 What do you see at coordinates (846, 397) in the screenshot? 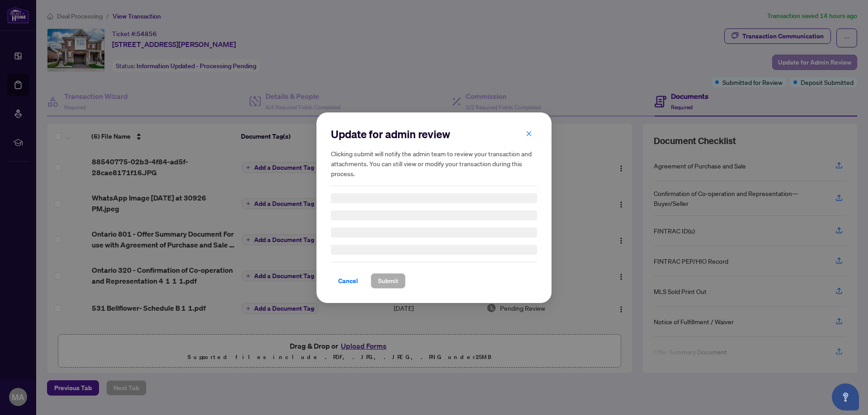
I see `button: Open asap` at bounding box center [846, 397].